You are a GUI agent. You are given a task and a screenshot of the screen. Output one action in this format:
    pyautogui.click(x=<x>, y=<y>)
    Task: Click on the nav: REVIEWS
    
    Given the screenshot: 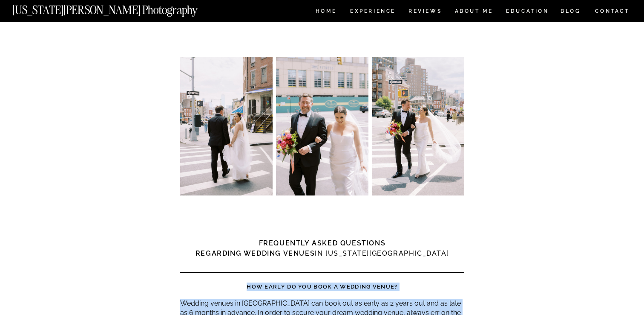 What is the action you would take?
    pyautogui.click(x=424, y=12)
    